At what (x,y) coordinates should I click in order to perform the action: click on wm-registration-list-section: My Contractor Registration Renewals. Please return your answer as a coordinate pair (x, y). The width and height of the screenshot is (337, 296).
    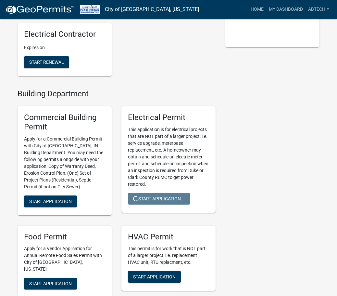
    Looking at the image, I should click on (117, 44).